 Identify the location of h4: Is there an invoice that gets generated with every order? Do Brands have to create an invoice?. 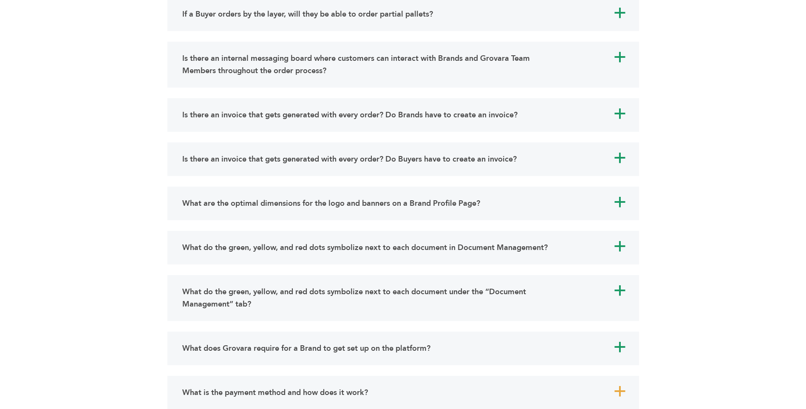
(350, 115).